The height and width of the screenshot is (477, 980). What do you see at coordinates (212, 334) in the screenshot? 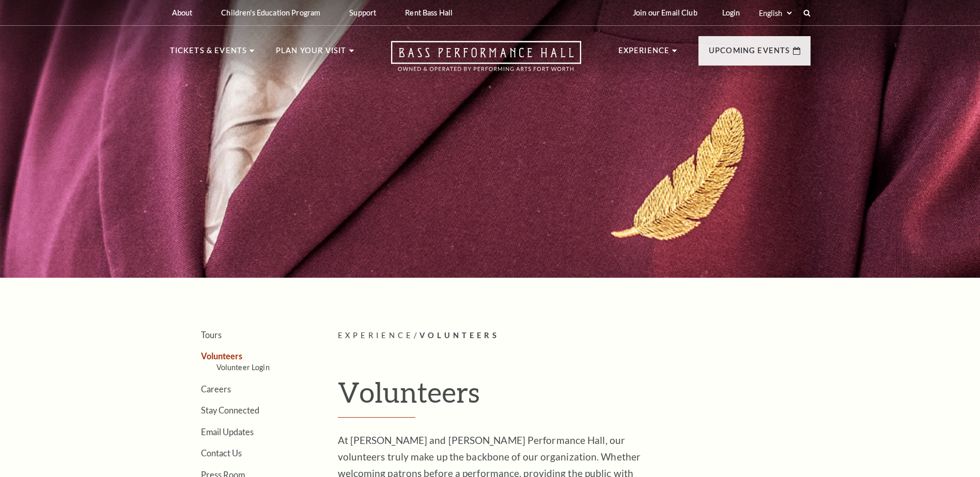
I see `a: Tours` at bounding box center [212, 334].